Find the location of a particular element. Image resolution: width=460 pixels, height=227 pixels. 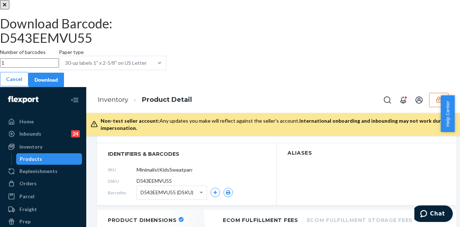

span: Chat is located at coordinates (23, 8).